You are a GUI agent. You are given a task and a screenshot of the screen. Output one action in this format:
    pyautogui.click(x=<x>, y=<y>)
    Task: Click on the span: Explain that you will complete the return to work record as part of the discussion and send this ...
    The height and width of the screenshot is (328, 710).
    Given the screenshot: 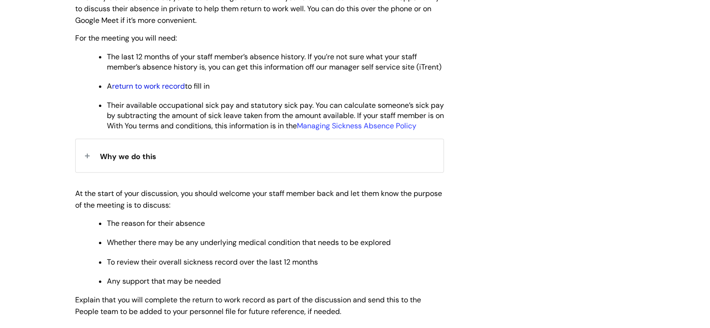 What is the action you would take?
    pyautogui.click(x=248, y=306)
    